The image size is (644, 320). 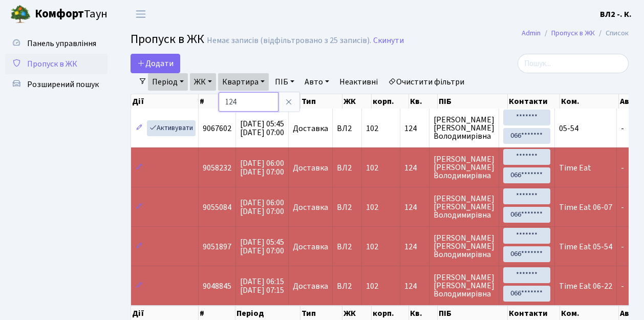 What do you see at coordinates (616, 14) in the screenshot?
I see `b: ВЛ2 -. К.` at bounding box center [616, 14].